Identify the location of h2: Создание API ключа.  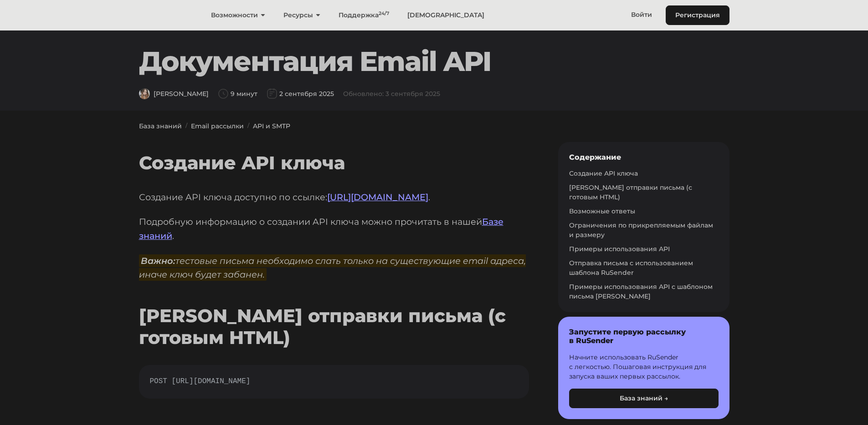
(334, 149).